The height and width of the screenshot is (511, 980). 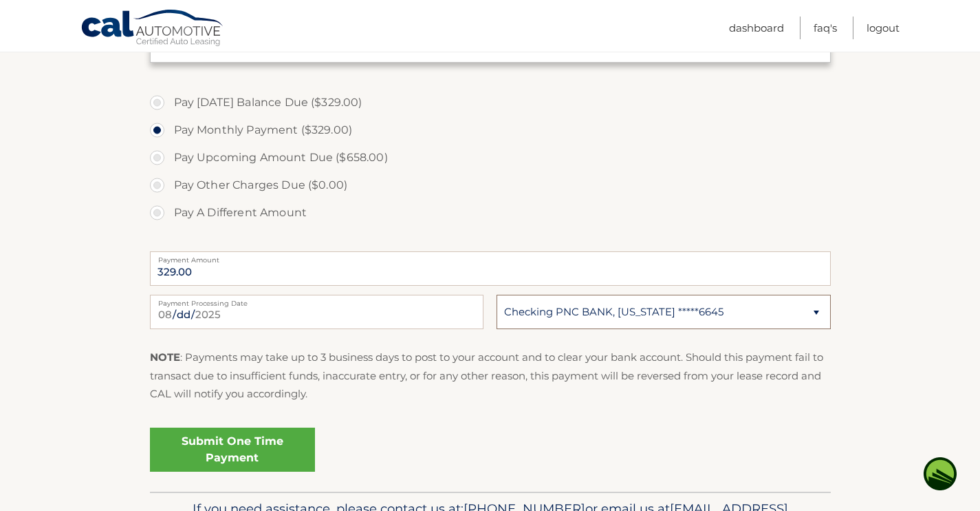 What do you see at coordinates (490, 269) in the screenshot?
I see `input: Payment Amount` at bounding box center [490, 269].